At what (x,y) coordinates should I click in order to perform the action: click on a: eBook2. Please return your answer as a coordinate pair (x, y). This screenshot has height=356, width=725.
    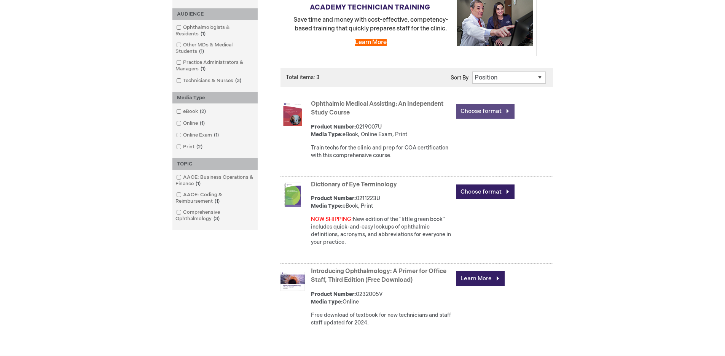
    Looking at the image, I should click on (191, 111).